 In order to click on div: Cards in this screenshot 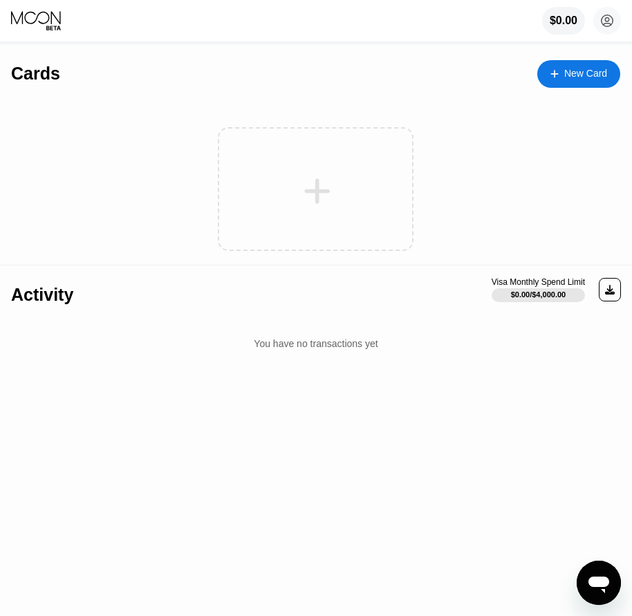, I will do `click(35, 73)`.